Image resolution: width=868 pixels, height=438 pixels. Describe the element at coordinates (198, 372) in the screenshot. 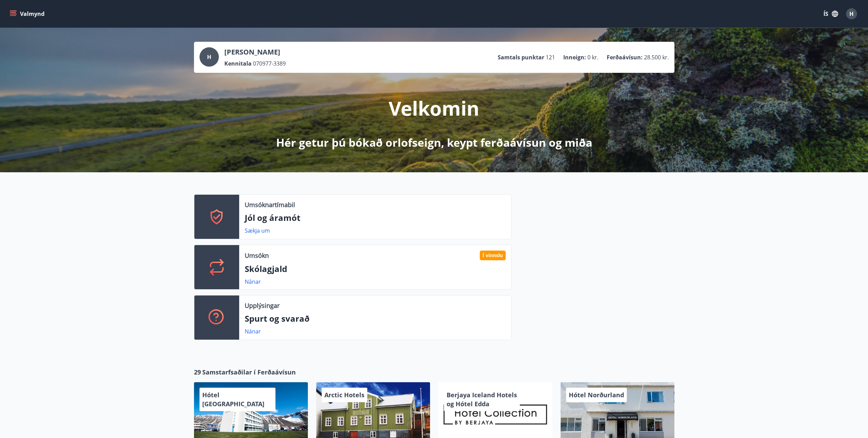

I see `span: 29` at that location.